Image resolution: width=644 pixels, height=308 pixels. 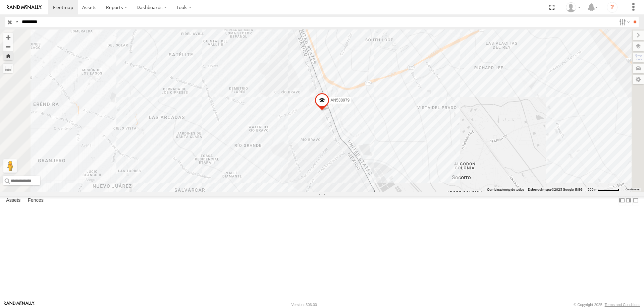 What do you see at coordinates (635, 200) in the screenshot?
I see `label: Hide Summary Table` at bounding box center [635, 200].